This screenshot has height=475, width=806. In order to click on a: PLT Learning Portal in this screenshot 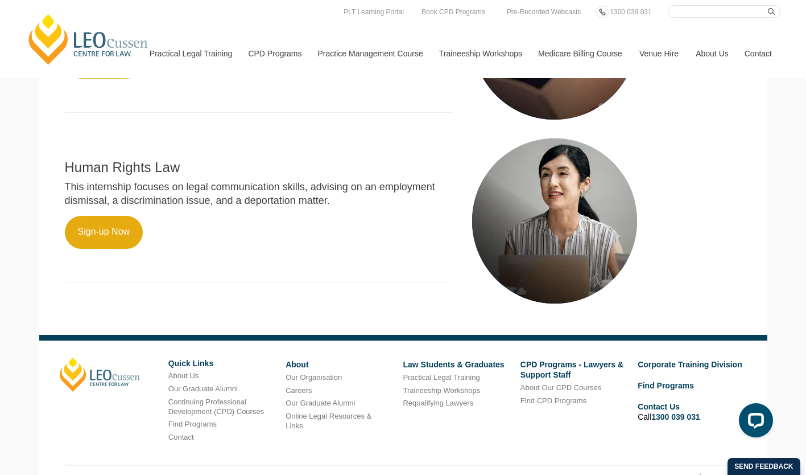, I will do `click(374, 12)`.